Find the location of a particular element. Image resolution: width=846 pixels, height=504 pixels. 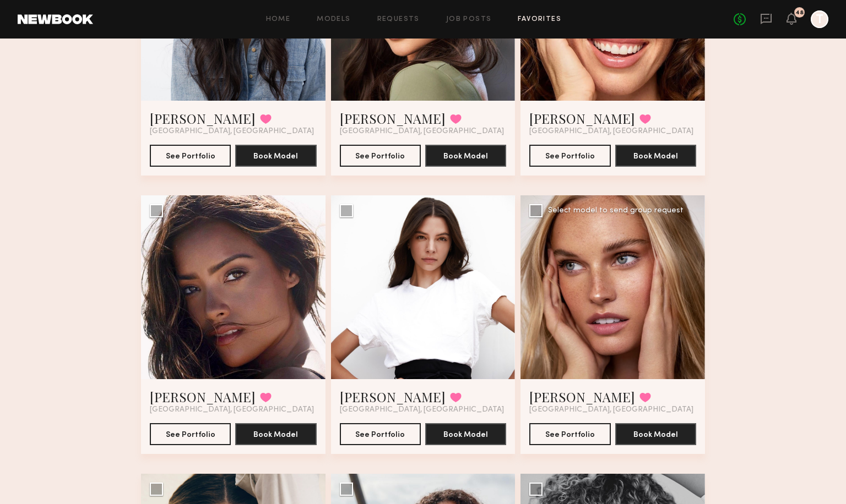

a: Requests is located at coordinates (399, 19).